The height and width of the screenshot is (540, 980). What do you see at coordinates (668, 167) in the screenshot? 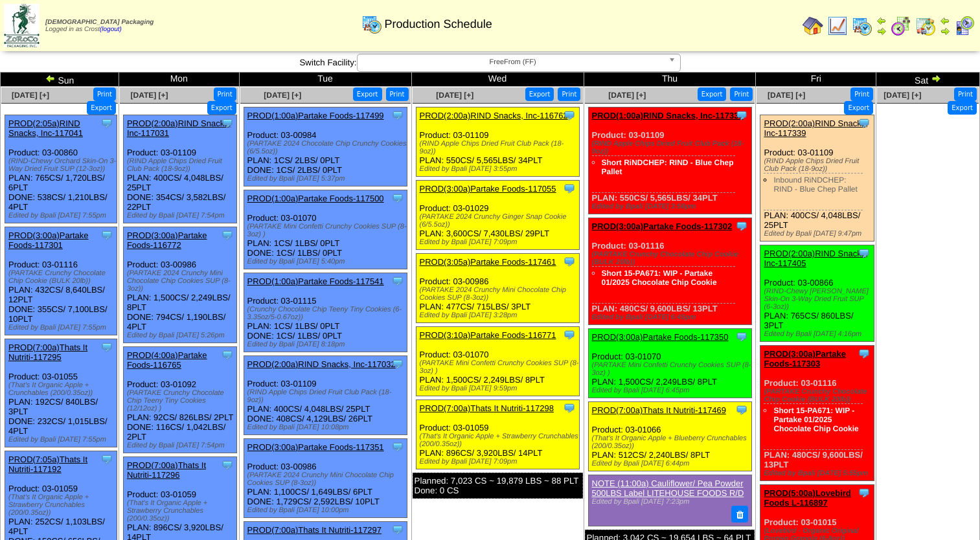
I see `a: Short RiNDCHEP: RIND - Blue Chep Pallet` at bounding box center [668, 167].